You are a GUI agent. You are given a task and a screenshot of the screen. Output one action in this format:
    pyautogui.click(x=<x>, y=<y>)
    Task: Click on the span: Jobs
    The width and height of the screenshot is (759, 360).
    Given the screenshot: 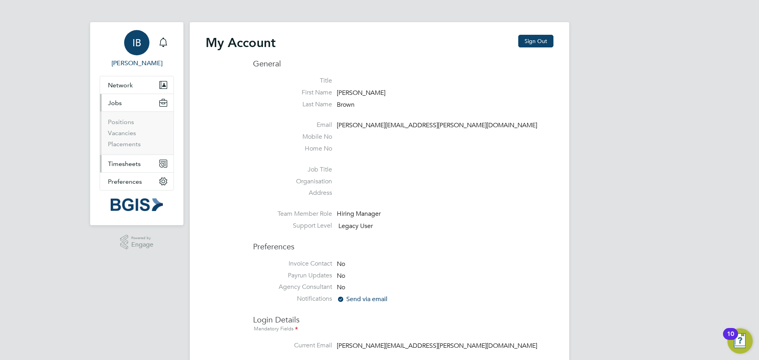 What is the action you would take?
    pyautogui.click(x=115, y=103)
    